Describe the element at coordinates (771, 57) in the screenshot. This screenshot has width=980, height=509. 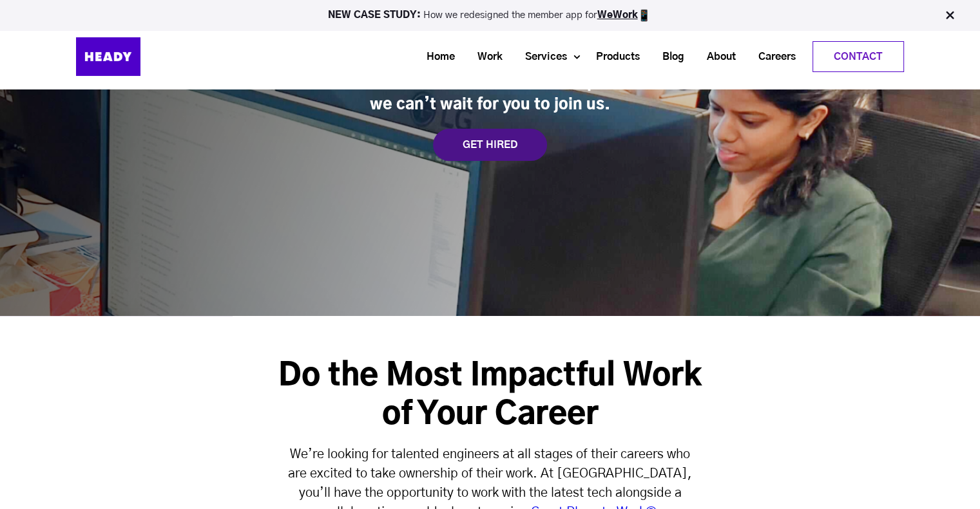
I see `a: Careers` at that location.